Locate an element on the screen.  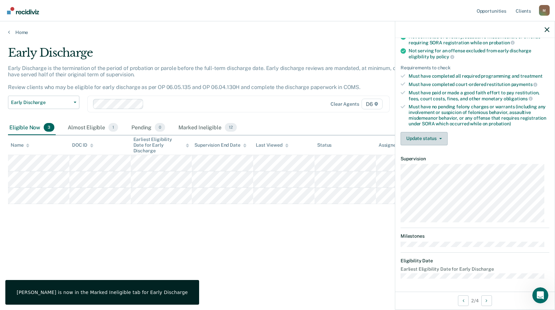
button: Next Opportunity is located at coordinates (487, 301).